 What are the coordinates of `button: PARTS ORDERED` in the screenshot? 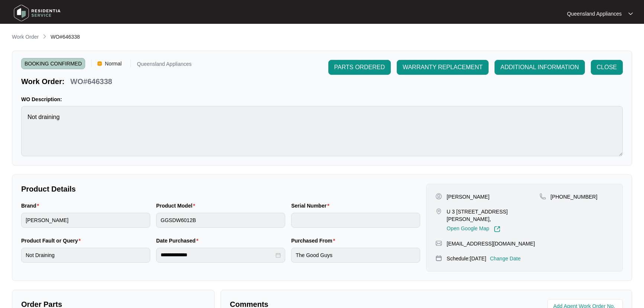 It's located at (360, 67).